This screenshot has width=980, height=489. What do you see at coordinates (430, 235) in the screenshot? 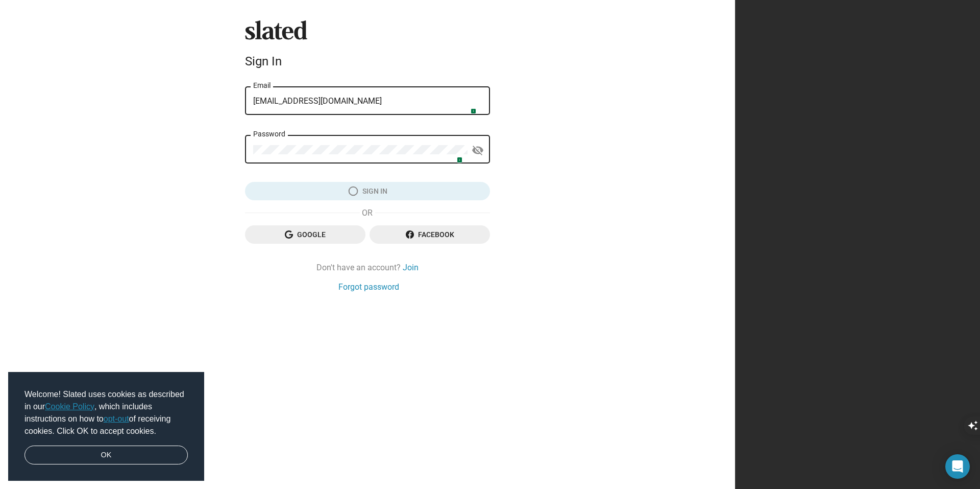
I see `button: Facebook` at bounding box center [430, 235].